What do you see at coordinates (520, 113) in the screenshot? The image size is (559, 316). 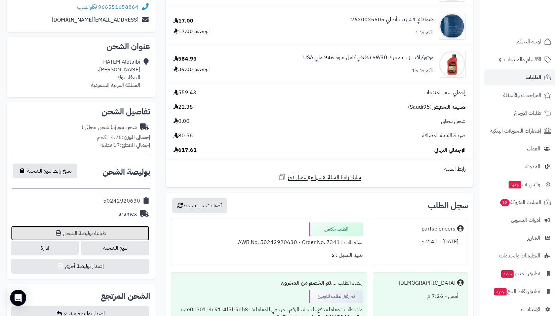 I see `a: طلبات الإرجاع` at bounding box center [520, 113].